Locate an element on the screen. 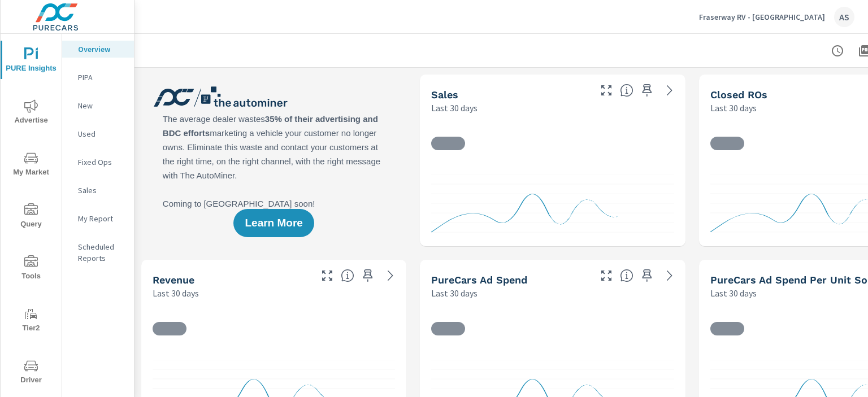 This screenshot has width=868, height=397. p: Sales is located at coordinates (101, 190).